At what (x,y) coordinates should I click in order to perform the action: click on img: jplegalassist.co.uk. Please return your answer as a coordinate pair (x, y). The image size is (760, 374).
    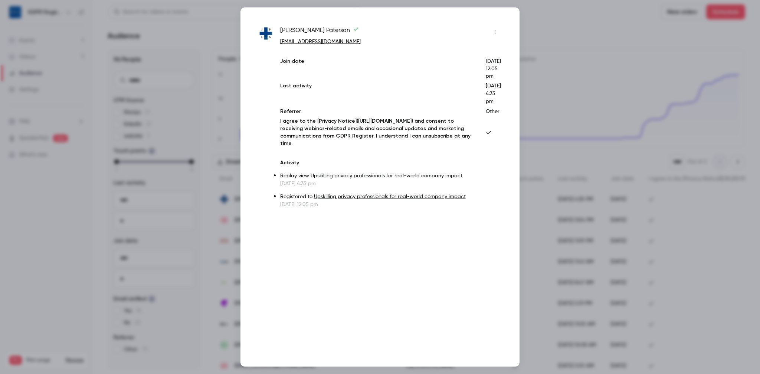
    Looking at the image, I should click on (266, 33).